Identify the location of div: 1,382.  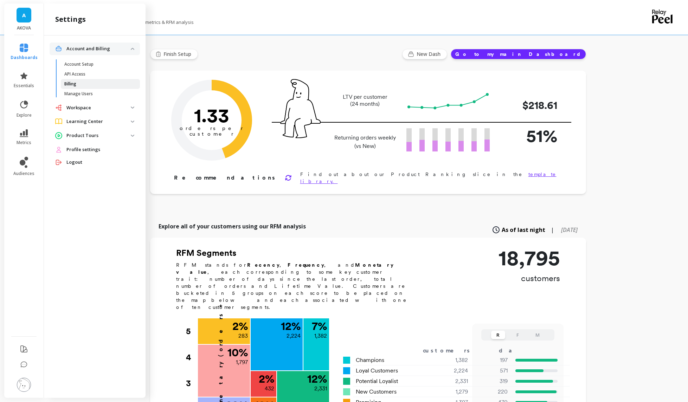
(451, 360).